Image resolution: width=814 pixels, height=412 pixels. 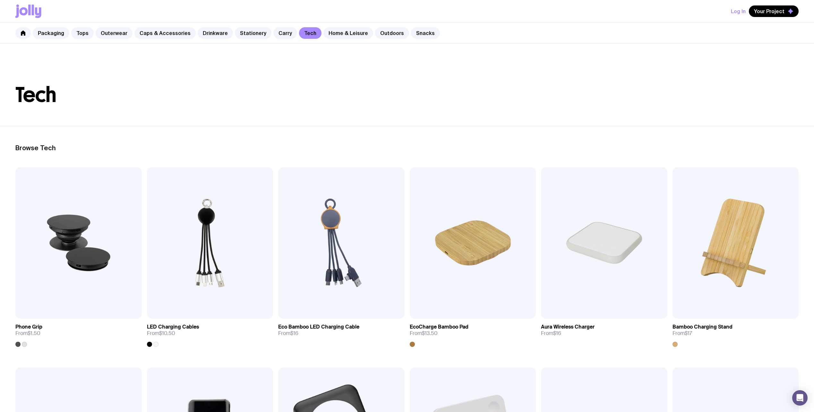 I want to click on h3: EcoCharge Bamboo Pad, so click(x=439, y=327).